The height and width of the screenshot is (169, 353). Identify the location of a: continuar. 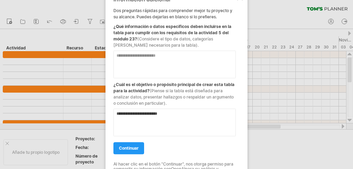
(129, 148).